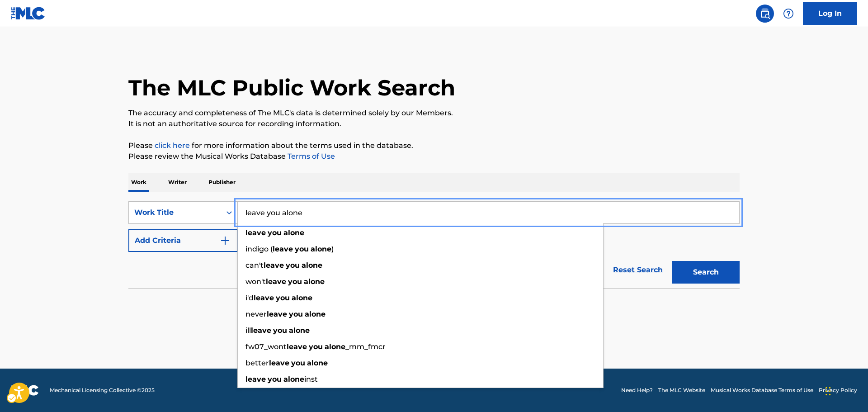 The height and width of the screenshot is (412, 868). What do you see at coordinates (421, 364) in the screenshot?
I see `li: betterleaveyoualone` at bounding box center [421, 364].